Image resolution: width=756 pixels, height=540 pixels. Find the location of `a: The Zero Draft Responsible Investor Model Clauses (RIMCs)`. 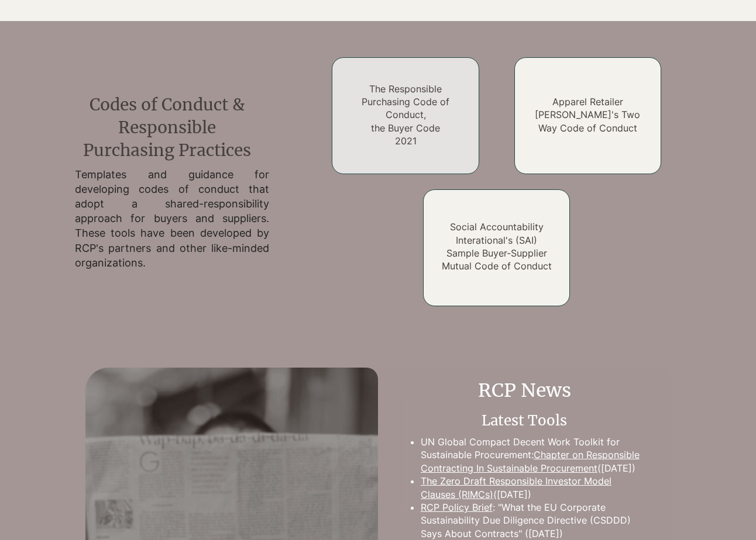

a: The Zero Draft Responsible Investor Model Clauses (RIMCs) is located at coordinates (515, 487).